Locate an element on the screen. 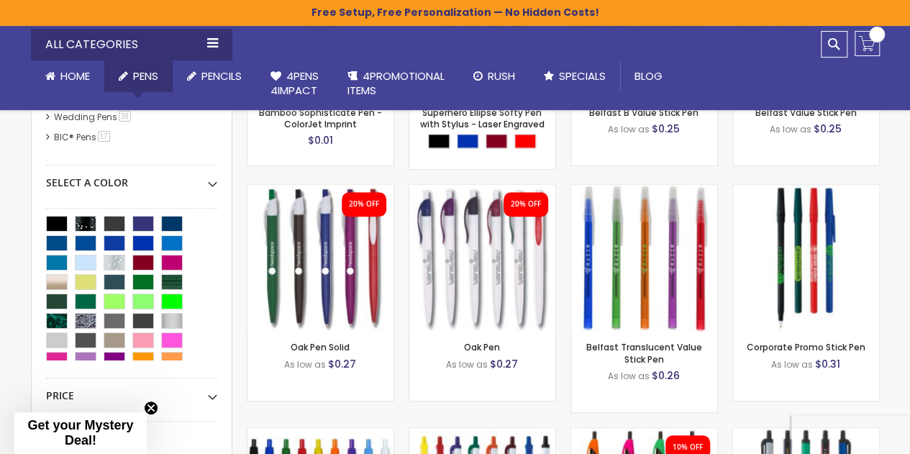  a: Bamboo Sophisticate Pen - ColorJet Imprint is located at coordinates (320, 118).